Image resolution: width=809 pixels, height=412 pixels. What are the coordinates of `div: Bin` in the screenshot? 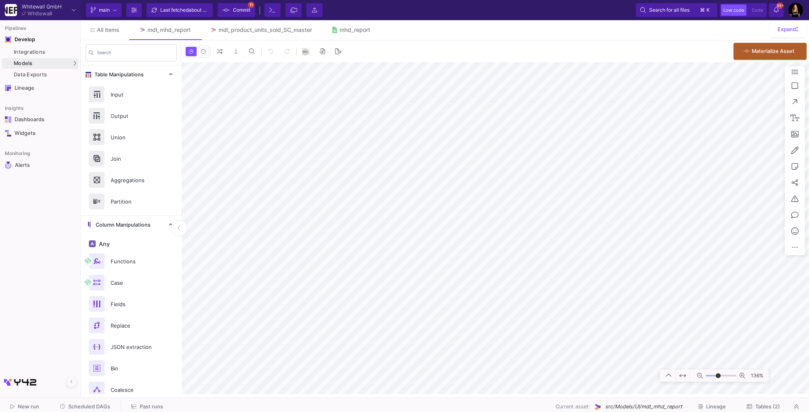 It's located at (134, 368).